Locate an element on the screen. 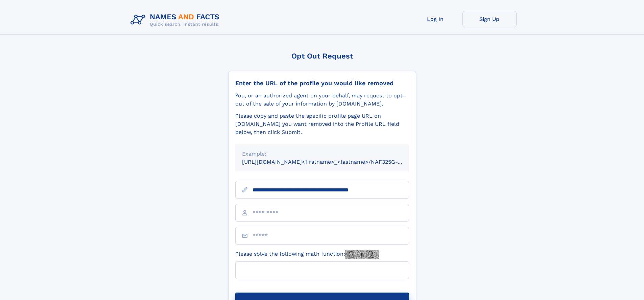 Image resolution: width=644 pixels, height=300 pixels. a: Log In is located at coordinates (435, 19).